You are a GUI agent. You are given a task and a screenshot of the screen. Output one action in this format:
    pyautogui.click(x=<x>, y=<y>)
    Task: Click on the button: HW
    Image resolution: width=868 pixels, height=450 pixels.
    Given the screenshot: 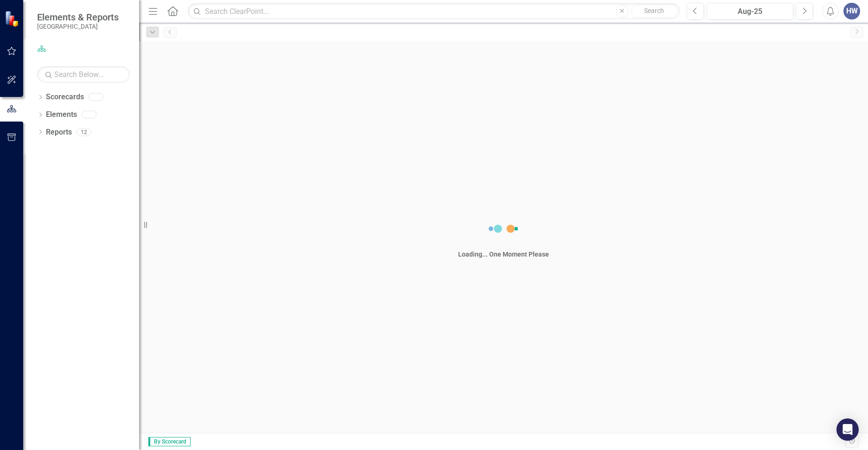 What is the action you would take?
    pyautogui.click(x=851, y=11)
    